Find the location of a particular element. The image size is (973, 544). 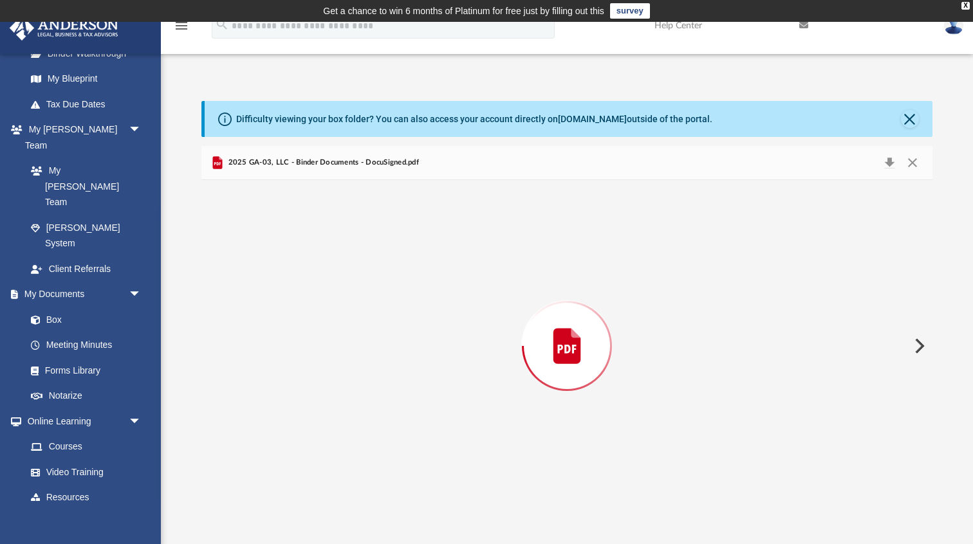

a: Meeting Minutes is located at coordinates (86, 346).